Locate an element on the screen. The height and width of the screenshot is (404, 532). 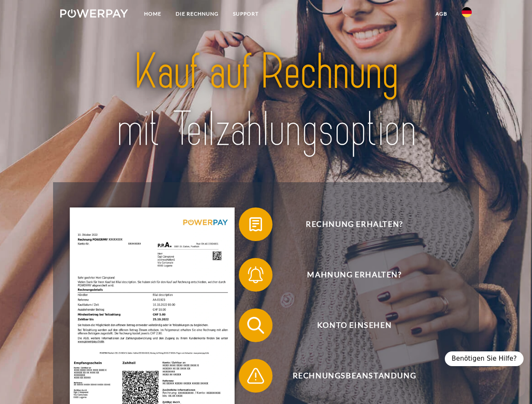
a: Rechnung erhalten? is located at coordinates (348, 225).